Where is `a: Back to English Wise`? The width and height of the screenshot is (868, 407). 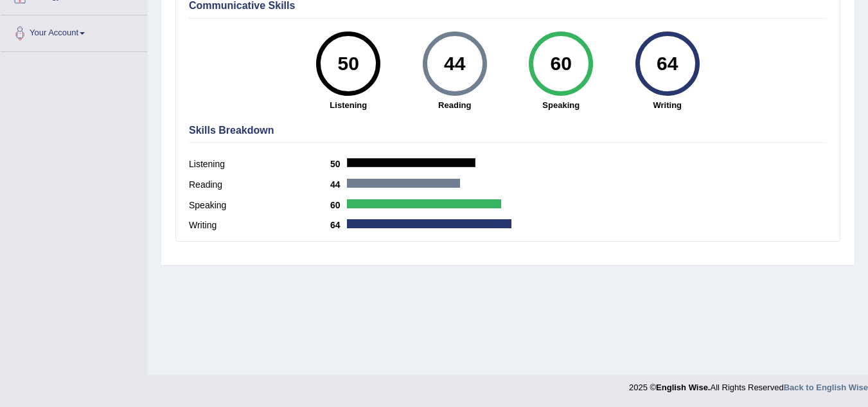
a: Back to English Wise is located at coordinates (826, 387).